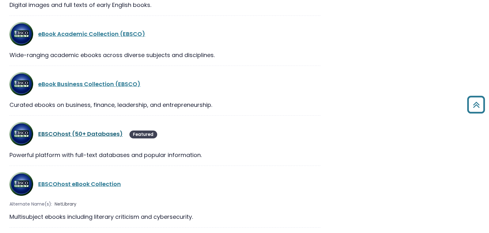 The height and width of the screenshot is (233, 489). Describe the element at coordinates (80, 134) in the screenshot. I see `a: EBSCOhost (50+ Databases)` at that location.